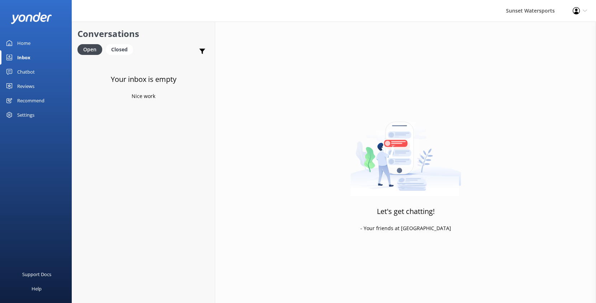  I want to click on div: Inbox, so click(24, 57).